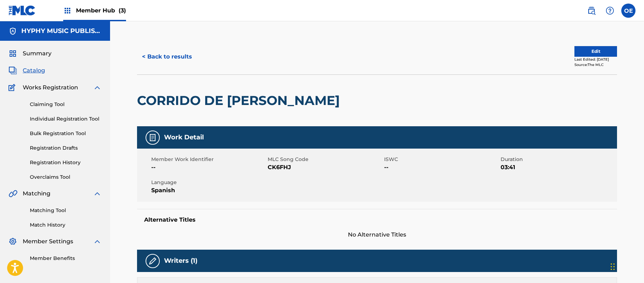 The image size is (644, 283). Describe the element at coordinates (13, 53) in the screenshot. I see `img: Summary` at that location.